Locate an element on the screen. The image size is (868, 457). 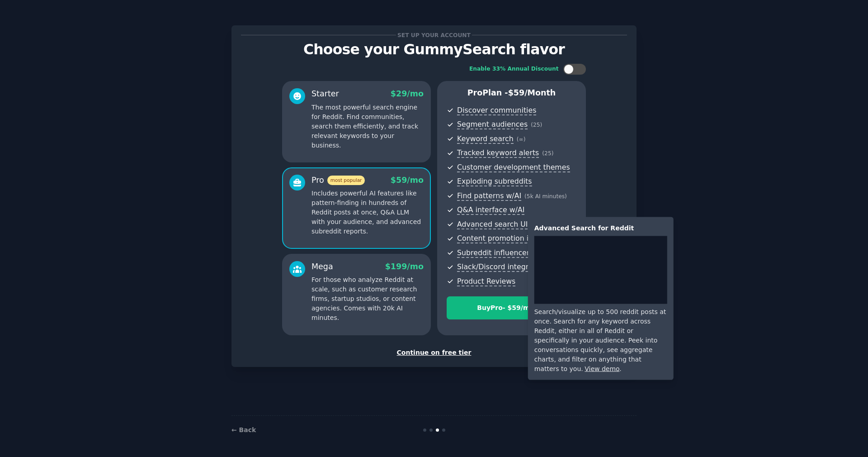
span: $ 199 /mo is located at coordinates (404, 266).